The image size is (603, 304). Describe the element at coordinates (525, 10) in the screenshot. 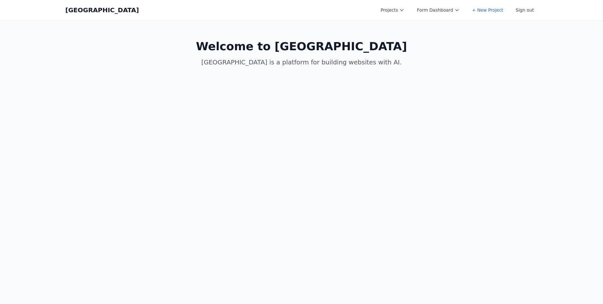

I see `button: Sign out` at that location.